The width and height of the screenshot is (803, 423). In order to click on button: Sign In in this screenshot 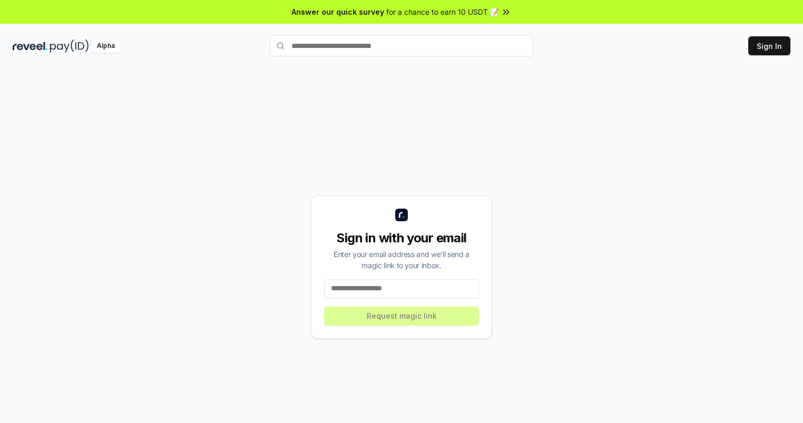, I will do `click(769, 46)`.